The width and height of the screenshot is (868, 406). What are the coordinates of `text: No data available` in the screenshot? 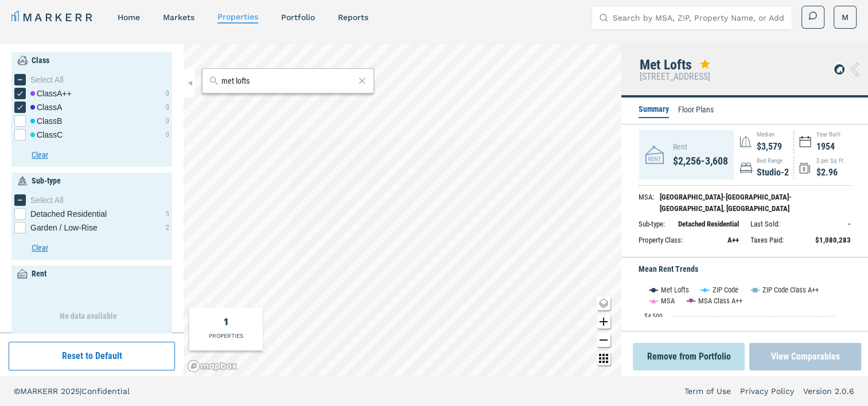 It's located at (89, 316).